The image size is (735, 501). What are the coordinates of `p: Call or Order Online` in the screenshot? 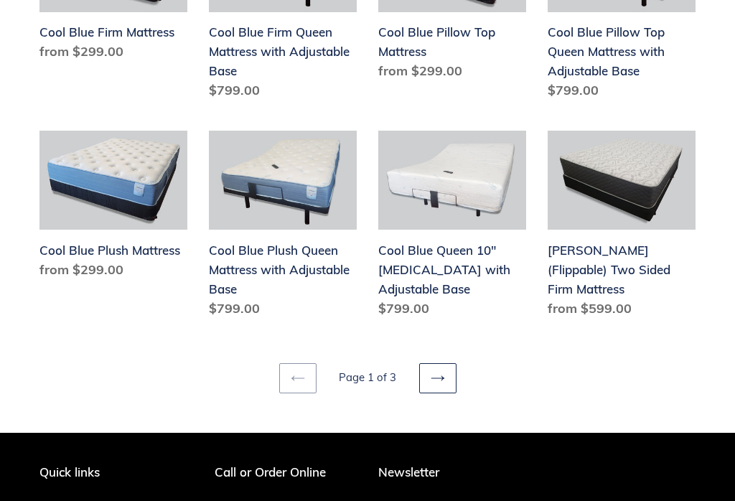 It's located at (286, 472).